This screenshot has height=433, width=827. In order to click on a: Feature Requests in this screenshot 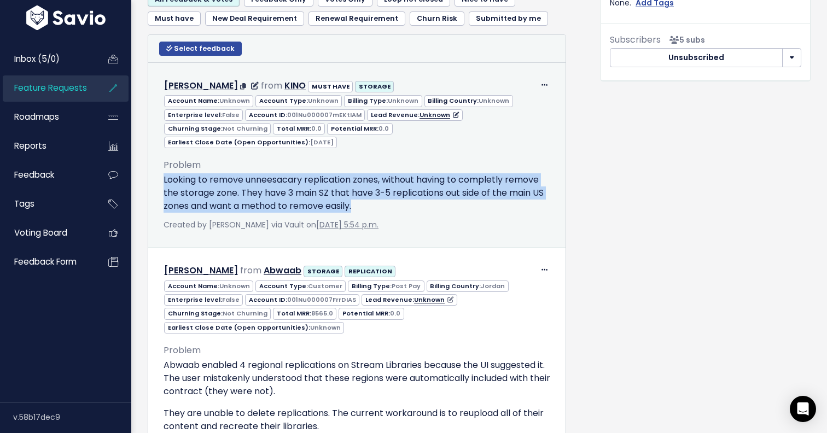, I will do `click(47, 88)`.